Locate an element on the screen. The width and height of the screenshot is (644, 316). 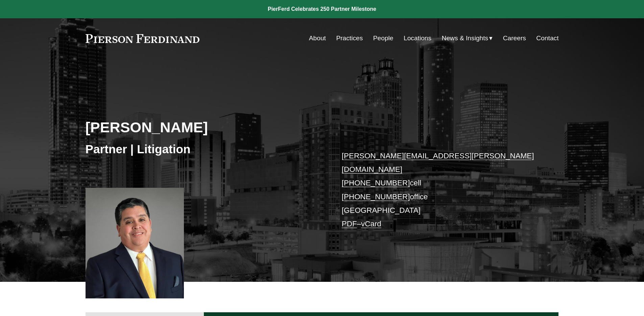
a: Locations is located at coordinates (417, 38).